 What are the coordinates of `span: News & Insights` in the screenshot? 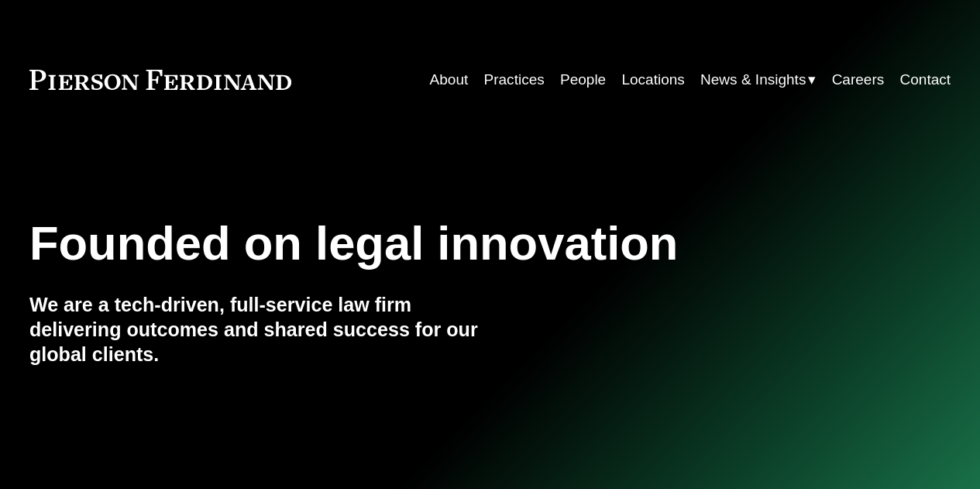 It's located at (754, 80).